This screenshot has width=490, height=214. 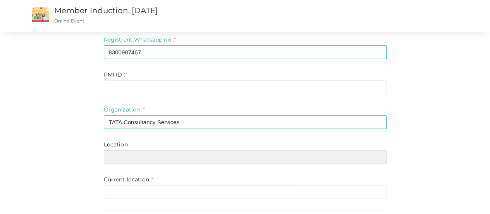 What do you see at coordinates (117, 144) in the screenshot?
I see `label: Location :` at bounding box center [117, 144].